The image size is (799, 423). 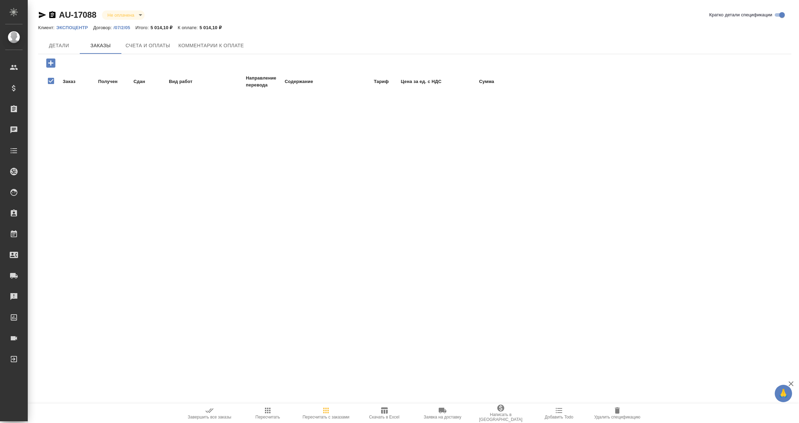 I want to click on td: Получен, so click(x=115, y=82).